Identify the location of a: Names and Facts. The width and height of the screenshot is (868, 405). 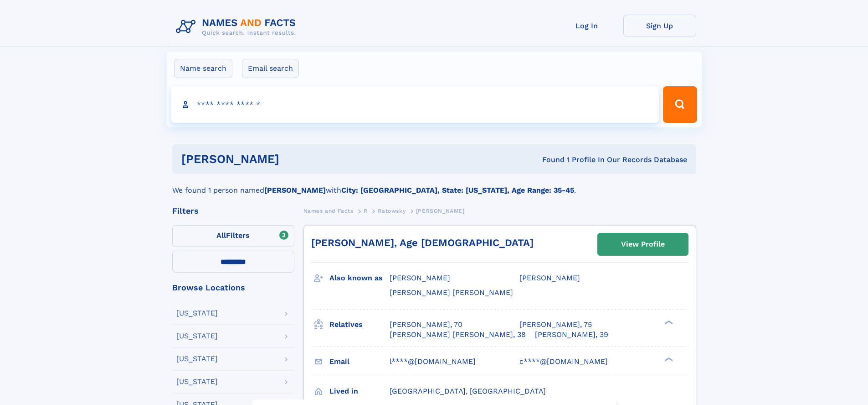
(329, 210).